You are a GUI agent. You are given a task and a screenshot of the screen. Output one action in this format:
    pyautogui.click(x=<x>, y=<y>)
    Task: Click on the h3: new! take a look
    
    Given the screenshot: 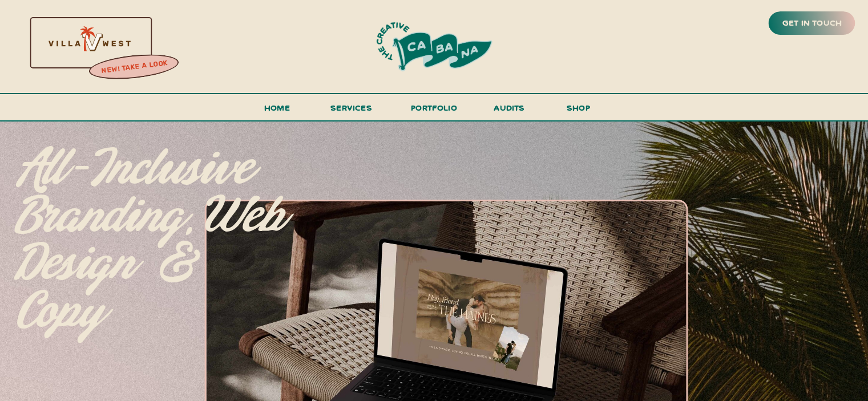 What is the action you would take?
    pyautogui.click(x=134, y=67)
    